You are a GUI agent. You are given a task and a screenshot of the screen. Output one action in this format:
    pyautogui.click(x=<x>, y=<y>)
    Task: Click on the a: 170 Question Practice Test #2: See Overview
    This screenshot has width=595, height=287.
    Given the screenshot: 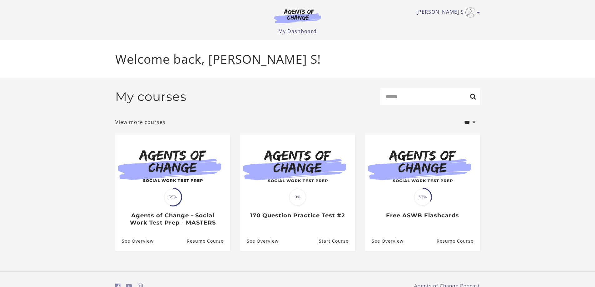 What is the action you would take?
    pyautogui.click(x=259, y=241)
    